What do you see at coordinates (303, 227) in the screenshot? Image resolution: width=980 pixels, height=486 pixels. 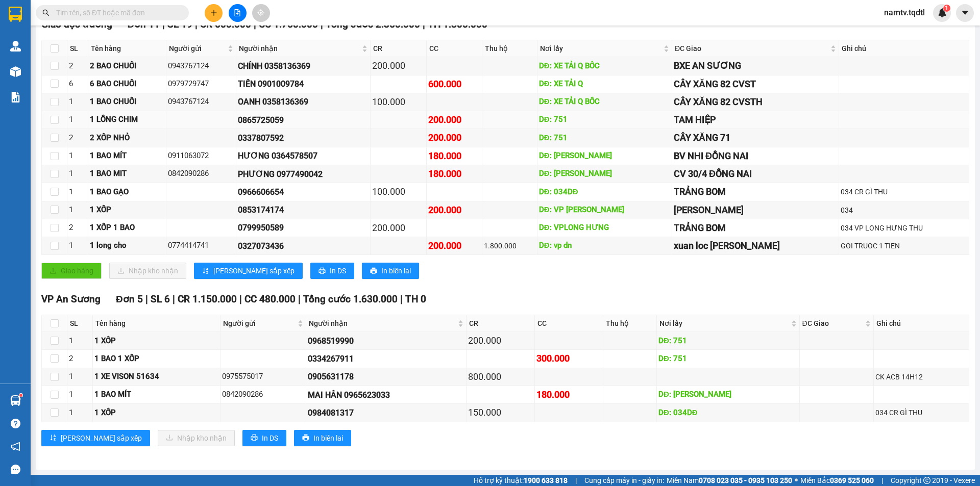 I see `div: 0799950589` at bounding box center [303, 227].